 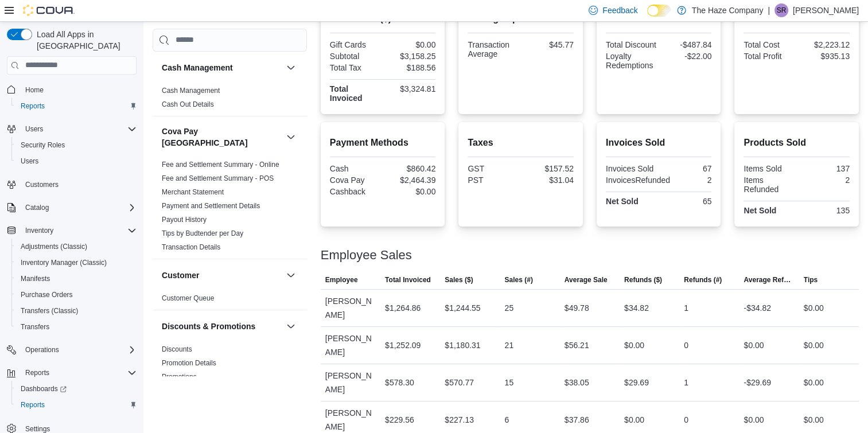 I want to click on div: $49.78, so click(x=576, y=308).